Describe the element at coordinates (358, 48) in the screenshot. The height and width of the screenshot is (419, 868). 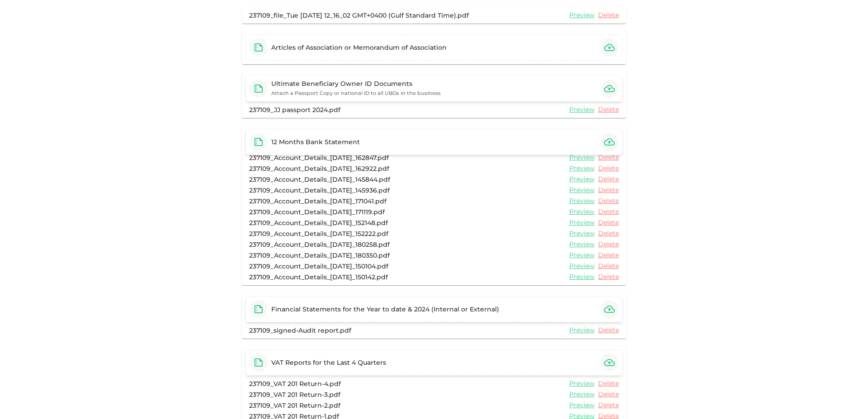
I see `div: Articles of Association or Memorandum of Association` at that location.